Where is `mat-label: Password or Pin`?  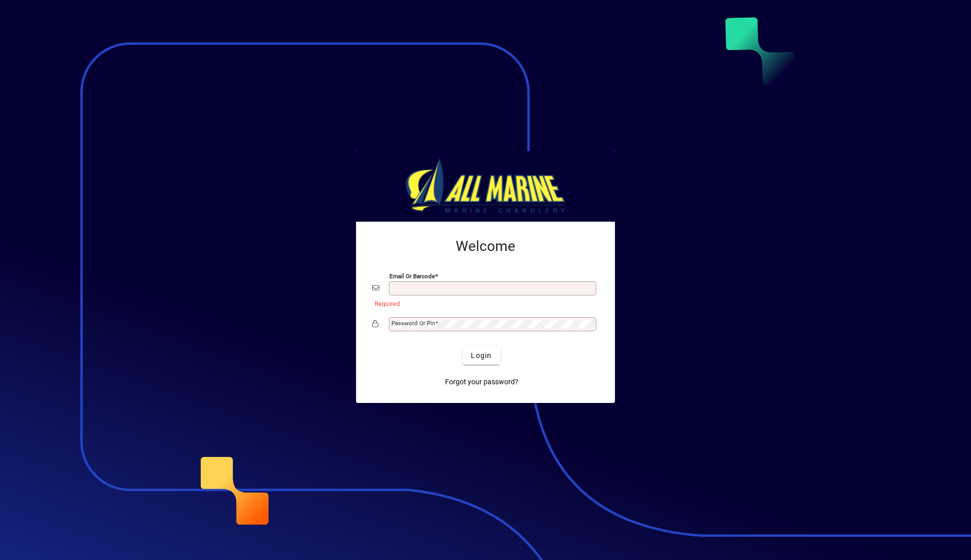
mat-label: Password or Pin is located at coordinates (413, 324).